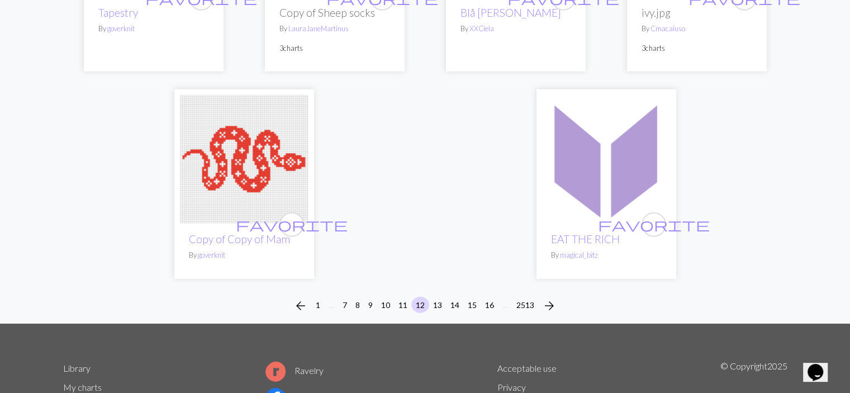  What do you see at coordinates (579, 255) in the screenshot?
I see `a: magical_bitz` at bounding box center [579, 255].